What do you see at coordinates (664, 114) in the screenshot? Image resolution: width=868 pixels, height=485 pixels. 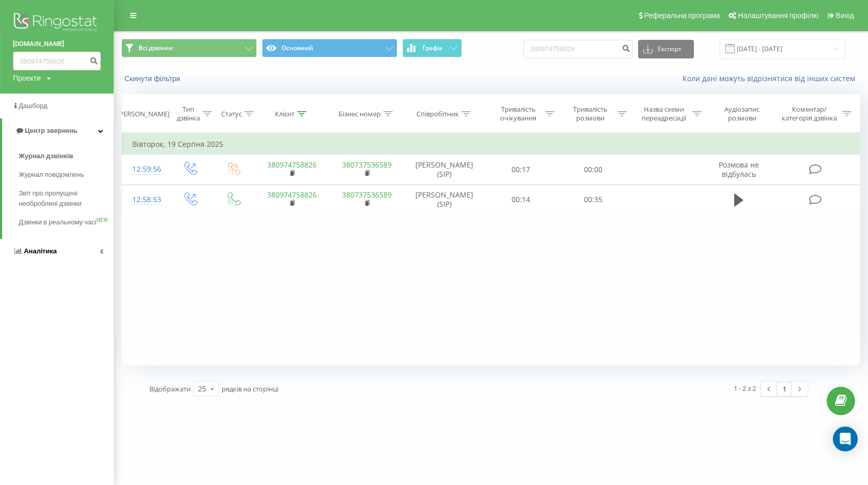 I see `div: Назва схеми переадресації` at bounding box center [664, 114].